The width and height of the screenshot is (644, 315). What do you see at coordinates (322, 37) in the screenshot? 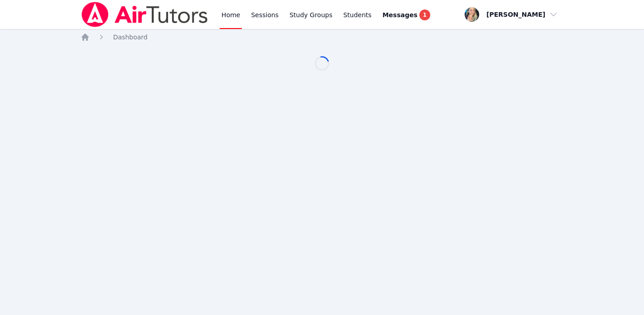
I see `nav: Breadcrumb` at bounding box center [322, 37].